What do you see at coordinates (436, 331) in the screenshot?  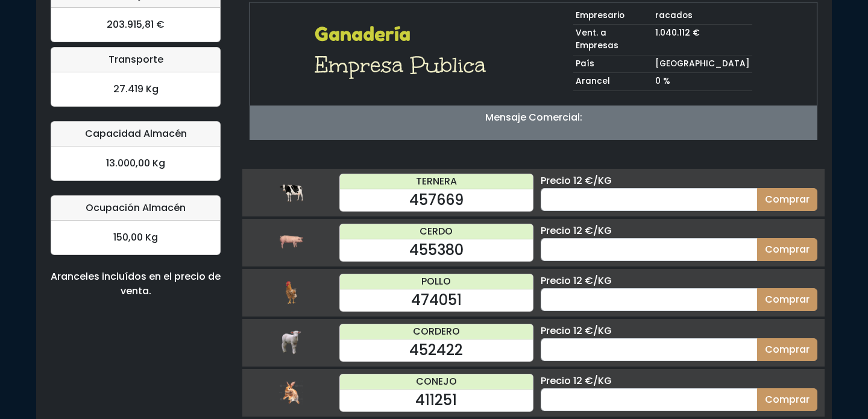 I see `div: CORDERO` at bounding box center [436, 331].